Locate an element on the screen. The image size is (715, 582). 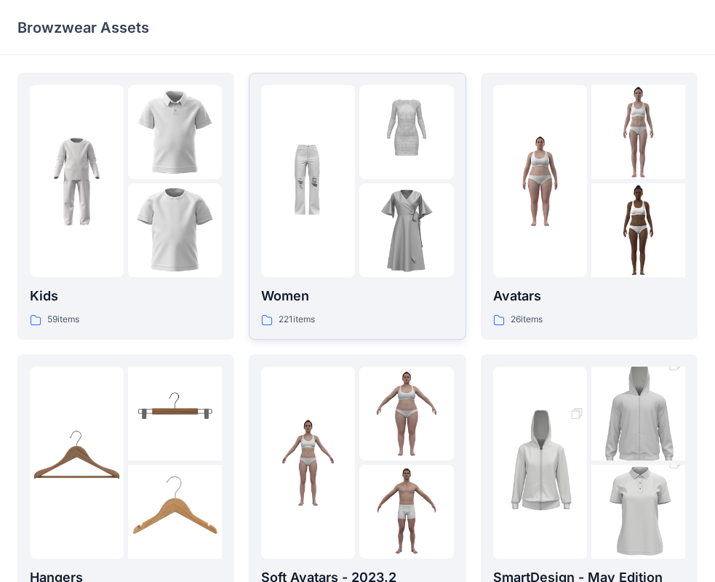
p: 59 items is located at coordinates (63, 319).